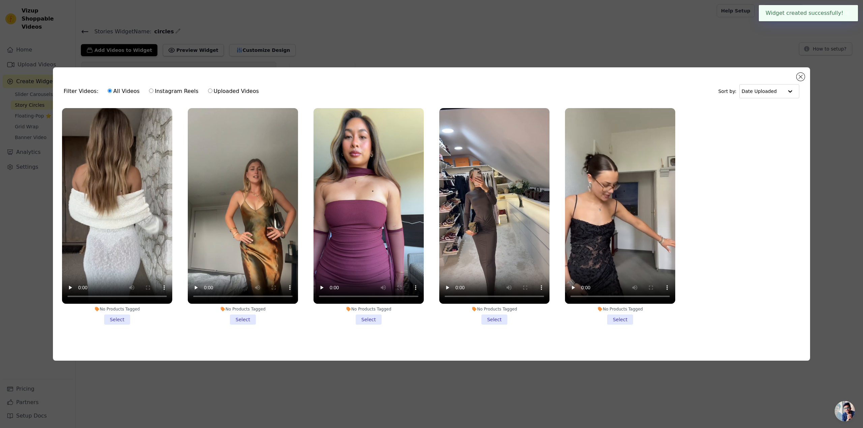  What do you see at coordinates (123, 91) in the screenshot?
I see `label: All Videos` at bounding box center [123, 91].